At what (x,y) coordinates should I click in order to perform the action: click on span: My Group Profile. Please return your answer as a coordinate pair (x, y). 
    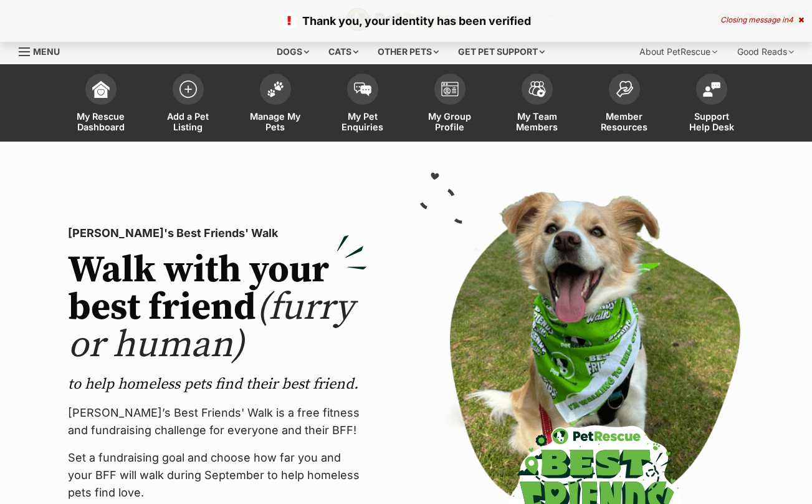
    Looking at the image, I should click on (450, 122).